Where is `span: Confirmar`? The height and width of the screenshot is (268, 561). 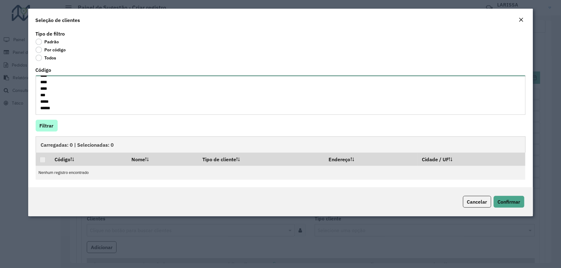 span: Confirmar is located at coordinates (509, 202).